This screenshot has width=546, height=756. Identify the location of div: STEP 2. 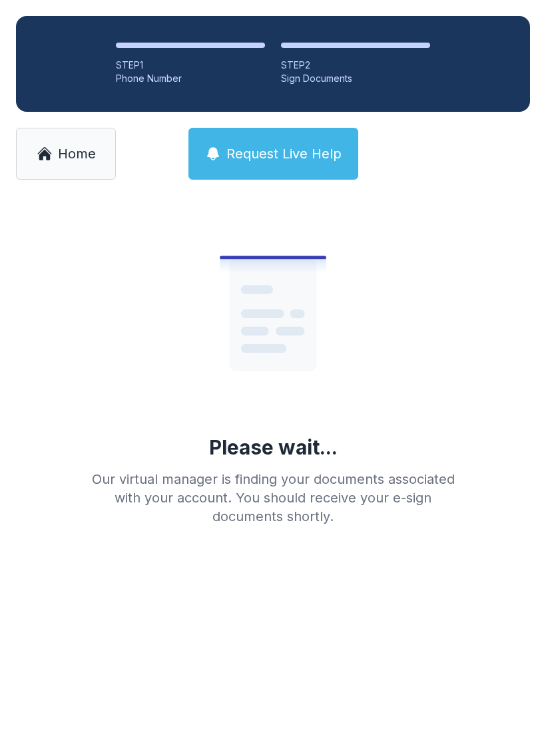
(356, 65).